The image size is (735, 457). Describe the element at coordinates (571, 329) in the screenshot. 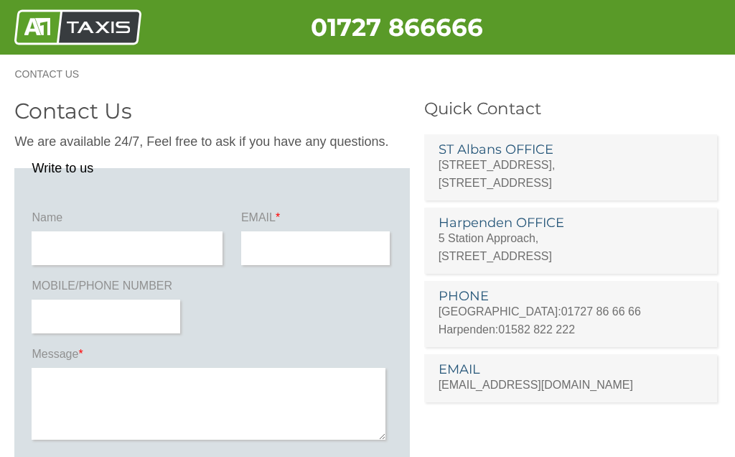

I see `p: Harpenden:` at that location.